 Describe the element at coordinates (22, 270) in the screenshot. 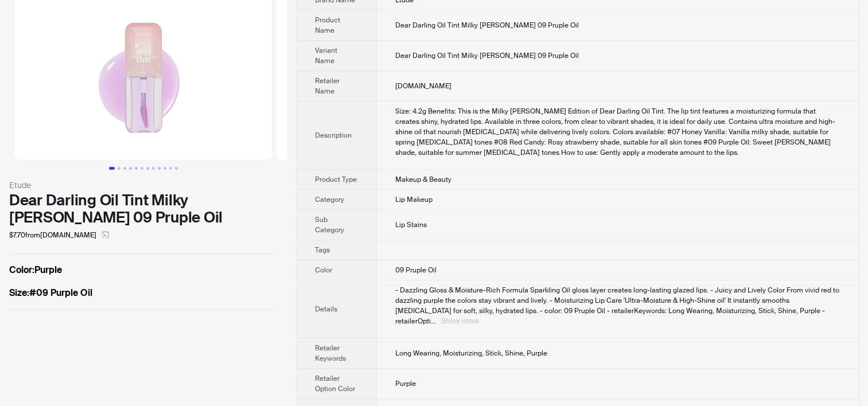

I see `span: Color :` at that location.